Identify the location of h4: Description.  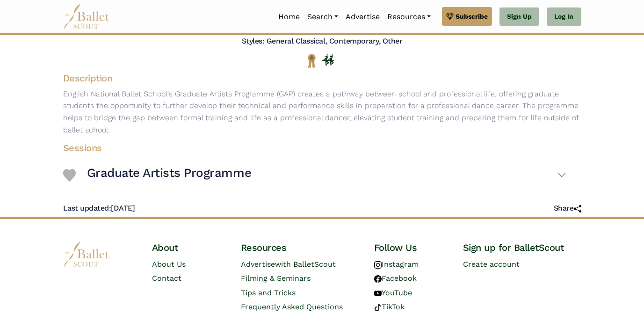
(322, 78).